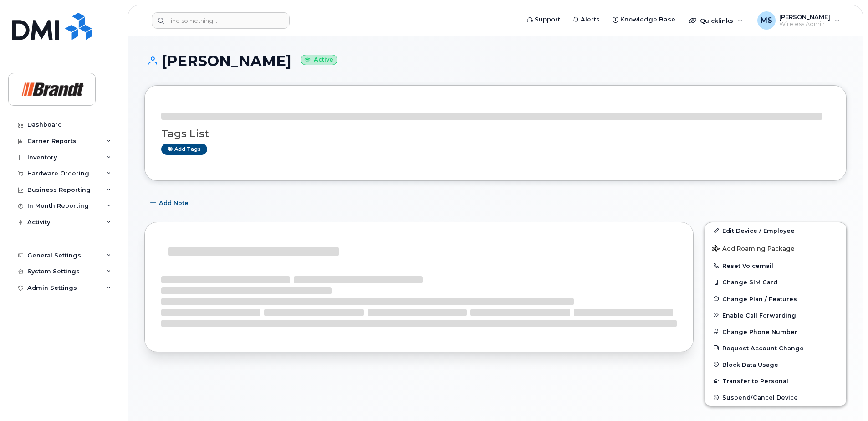  What do you see at coordinates (495, 133) in the screenshot?
I see `h3: Tags List` at bounding box center [495, 133].